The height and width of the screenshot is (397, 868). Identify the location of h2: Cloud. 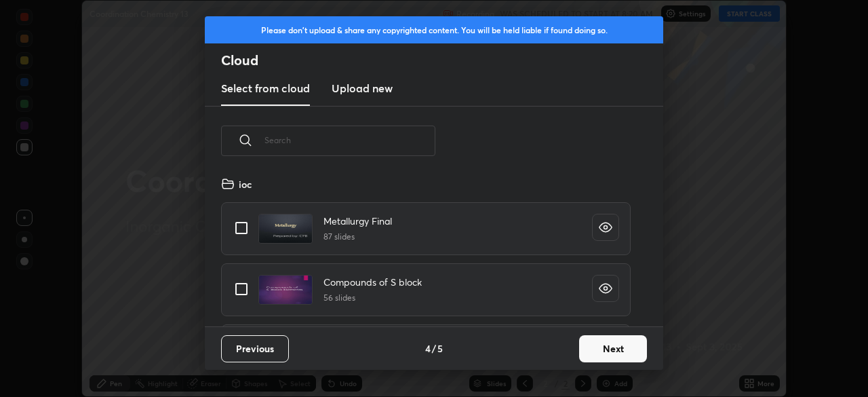
(442, 60).